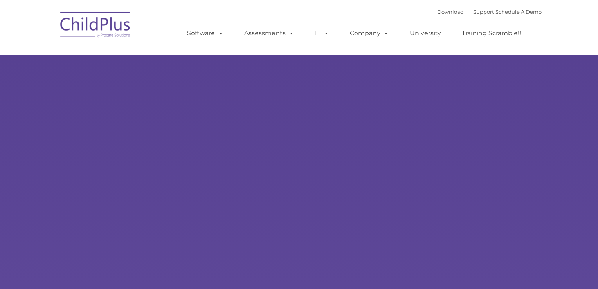 The width and height of the screenshot is (598, 289). What do you see at coordinates (518, 12) in the screenshot?
I see `a: Schedule A Demo` at bounding box center [518, 12].